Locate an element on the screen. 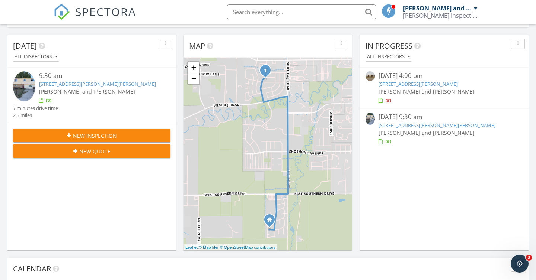 The height and width of the screenshot is (280, 536). span: Calendar is located at coordinates (32, 269).